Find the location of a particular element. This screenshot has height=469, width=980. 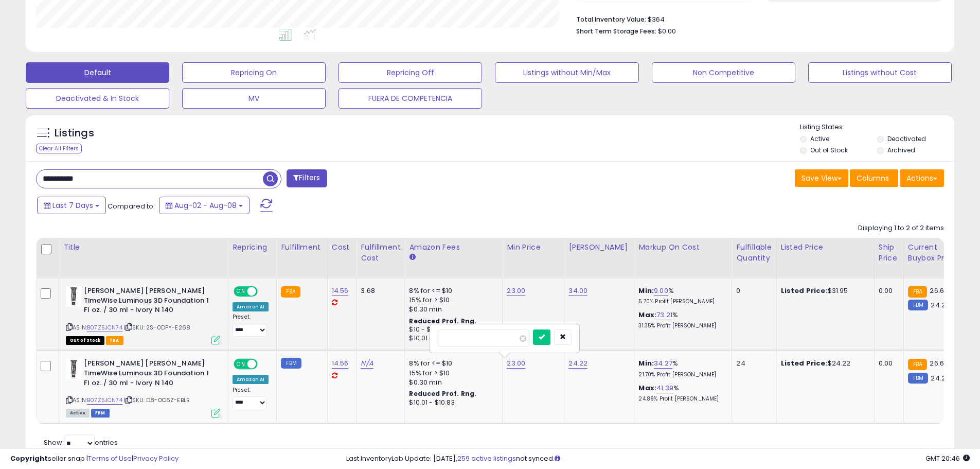

div: Markup on Cost is located at coordinates (683, 247).